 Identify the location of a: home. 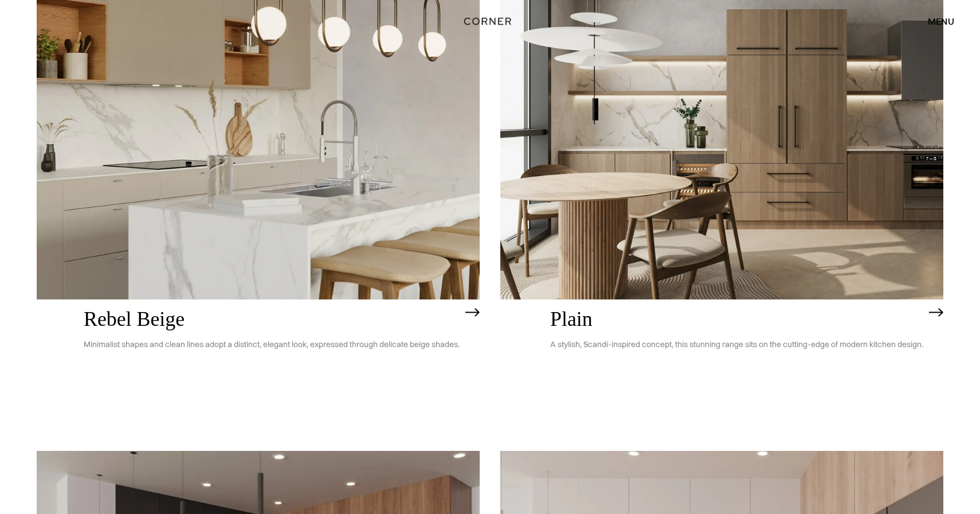
(490, 21).